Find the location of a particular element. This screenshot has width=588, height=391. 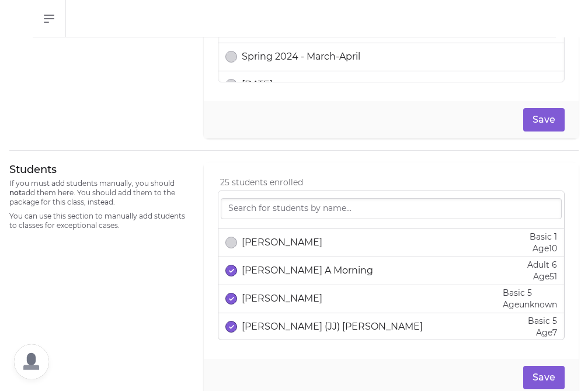

span: not is located at coordinates (15, 192).